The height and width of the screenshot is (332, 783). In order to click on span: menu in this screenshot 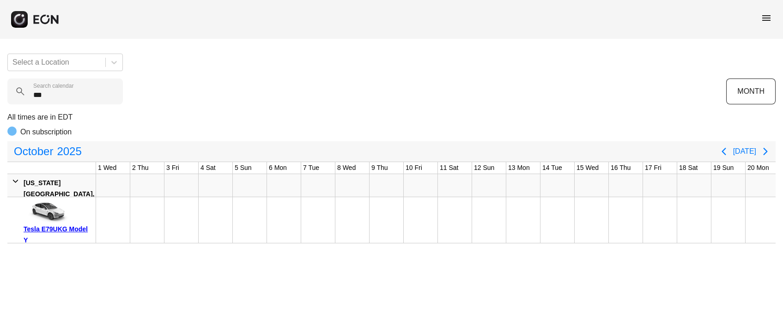, I will do `click(766, 18)`.